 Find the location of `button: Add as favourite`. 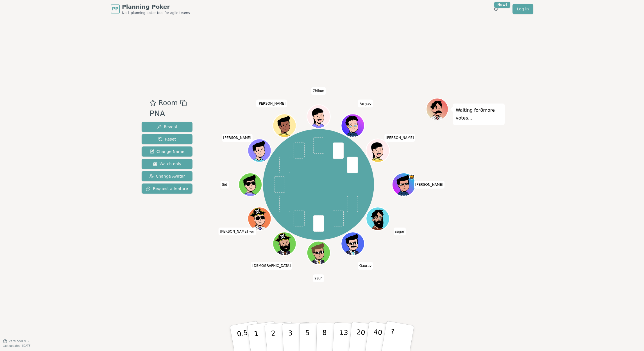

button: Add as favourite is located at coordinates (153, 103).